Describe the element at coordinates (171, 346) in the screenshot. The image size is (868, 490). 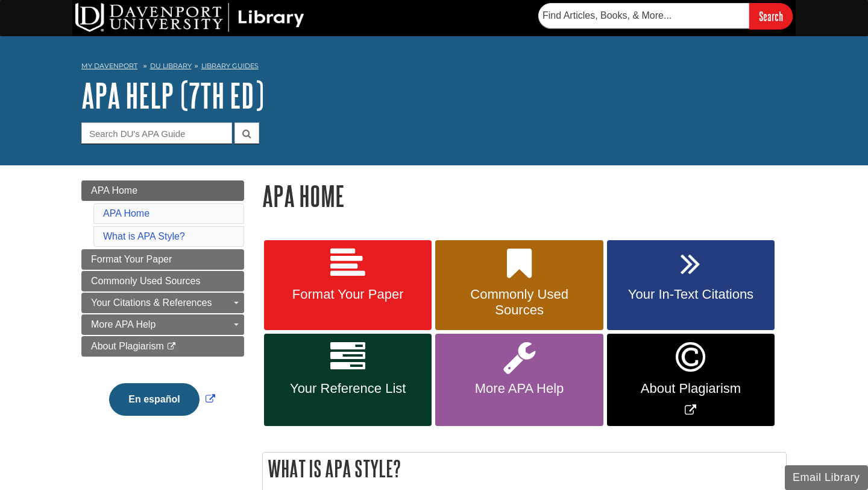
I see `i: This link opens in a new window` at that location.